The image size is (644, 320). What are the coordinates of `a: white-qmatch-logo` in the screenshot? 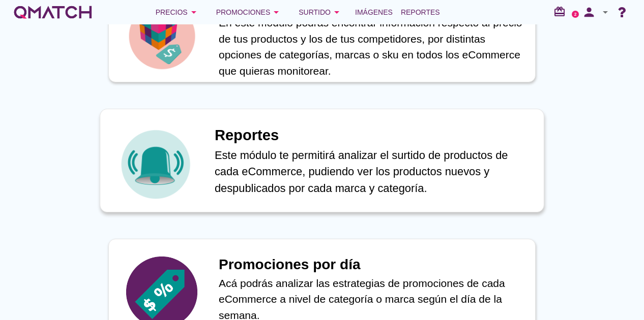 It's located at (53, 12).